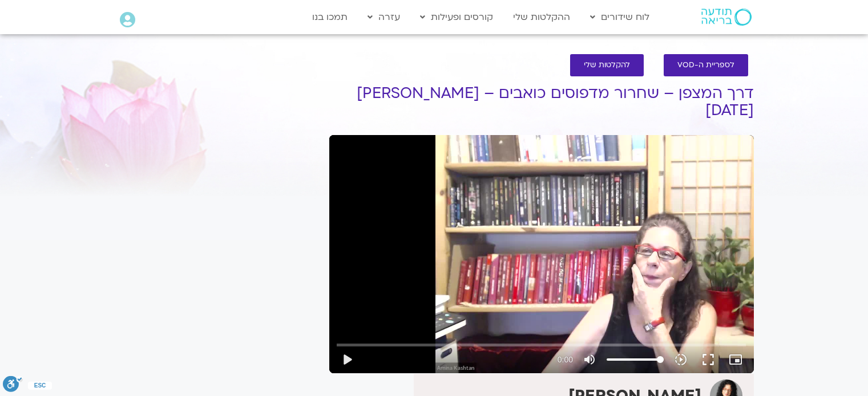 Image resolution: width=868 pixels, height=396 pixels. What do you see at coordinates (607, 65) in the screenshot?
I see `span: להקלטות שלי` at bounding box center [607, 65].